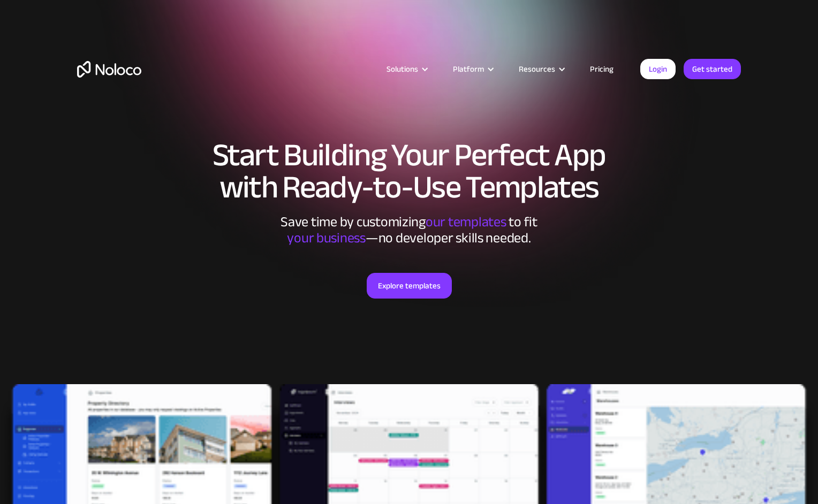  Describe the element at coordinates (409, 171) in the screenshot. I see `h1: Start Building Your Perfect App with Ready-to-Use Templates` at that location.